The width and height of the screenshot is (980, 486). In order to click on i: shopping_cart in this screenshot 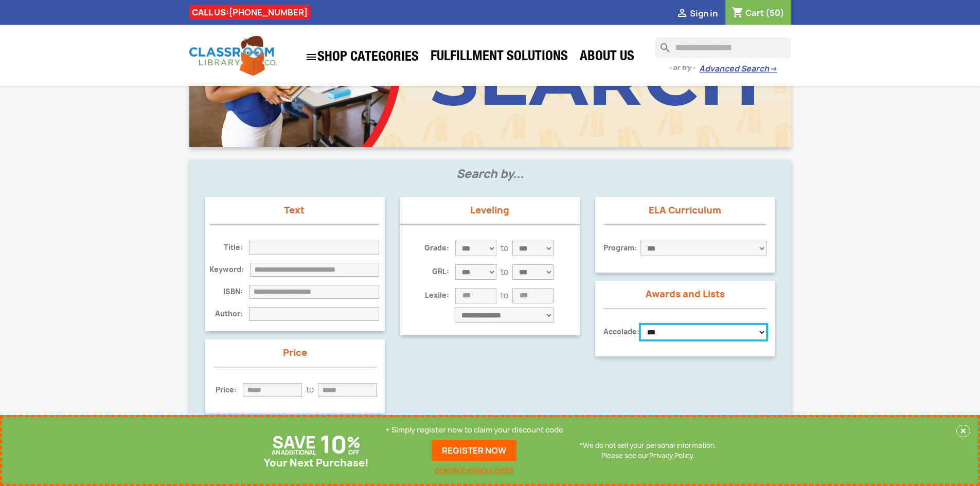, I will do `click(737, 13)`.